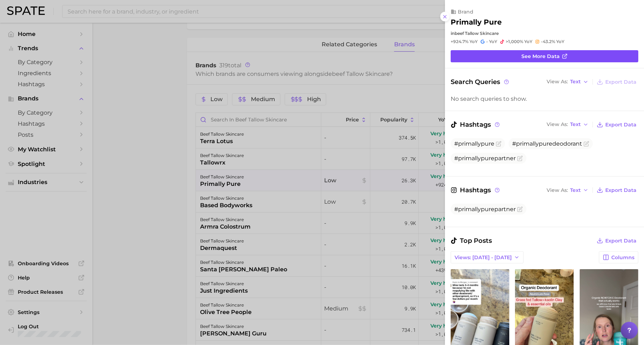 This screenshot has width=644, height=345. What do you see at coordinates (460, 41) in the screenshot?
I see `span: +924.7%` at bounding box center [460, 41].